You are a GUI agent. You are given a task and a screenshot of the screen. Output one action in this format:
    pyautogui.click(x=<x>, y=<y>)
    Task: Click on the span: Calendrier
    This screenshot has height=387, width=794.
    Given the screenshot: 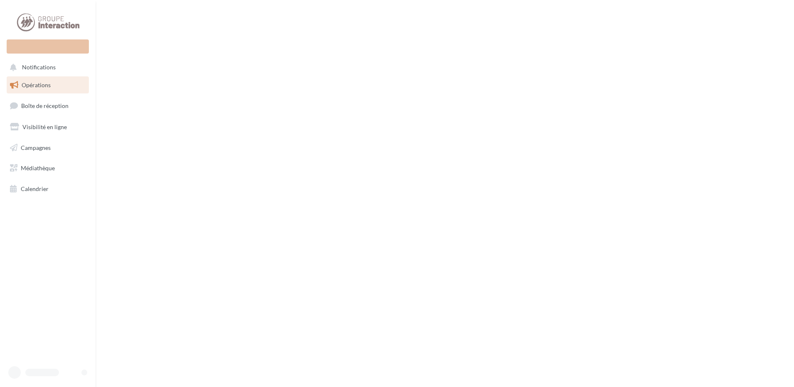 What is the action you would take?
    pyautogui.click(x=34, y=189)
    